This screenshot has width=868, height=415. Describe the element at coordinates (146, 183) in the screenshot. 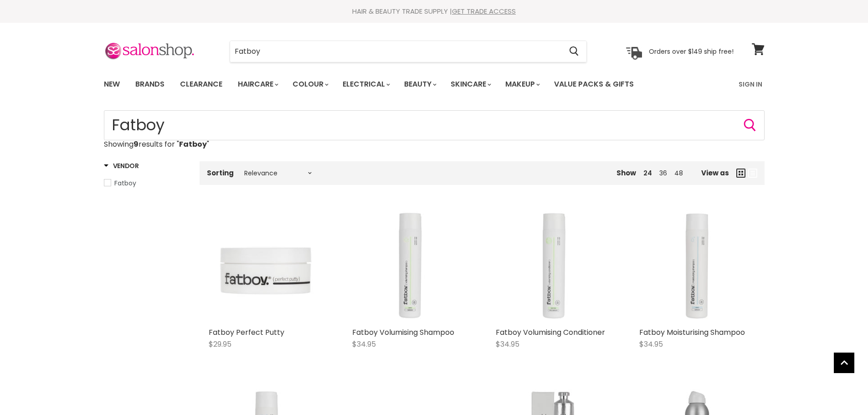

I see `a: Fatboy` at that location.